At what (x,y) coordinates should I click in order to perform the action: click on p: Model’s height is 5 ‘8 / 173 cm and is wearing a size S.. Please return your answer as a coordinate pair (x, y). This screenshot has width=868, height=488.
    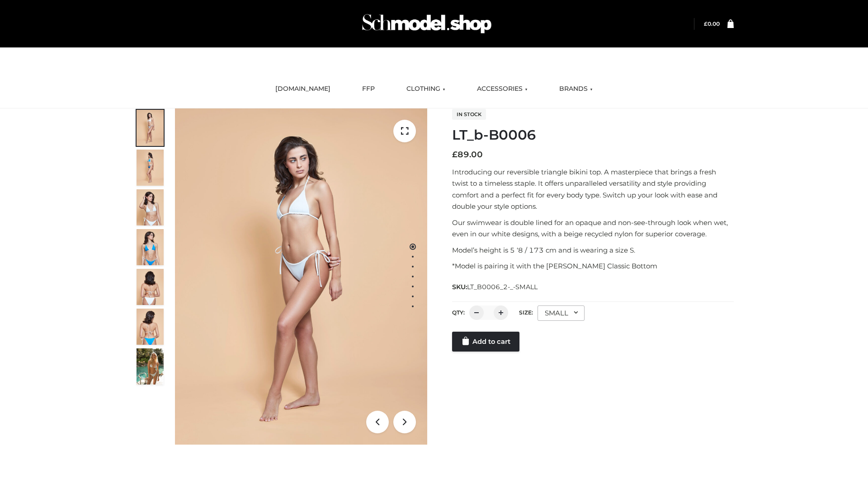
    Looking at the image, I should click on (593, 251).